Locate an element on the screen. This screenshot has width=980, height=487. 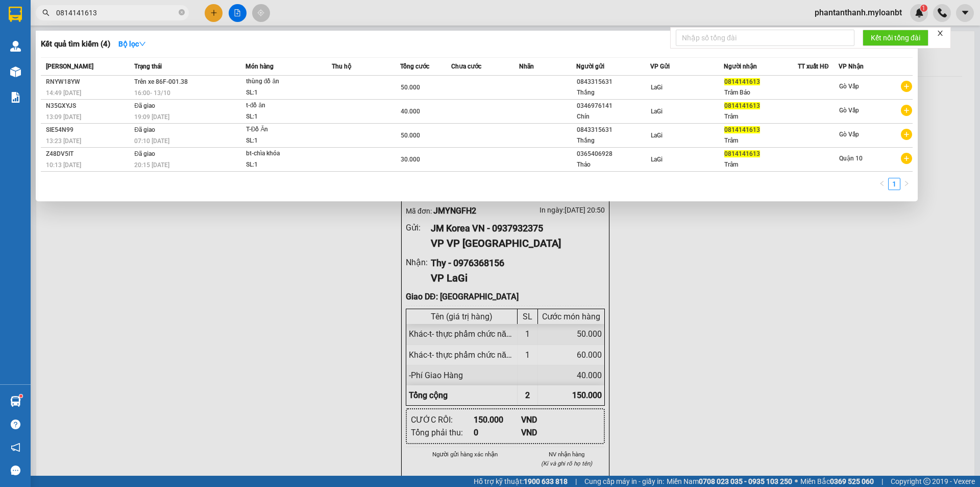
div: T-Đồ Ăn is located at coordinates (284, 130).